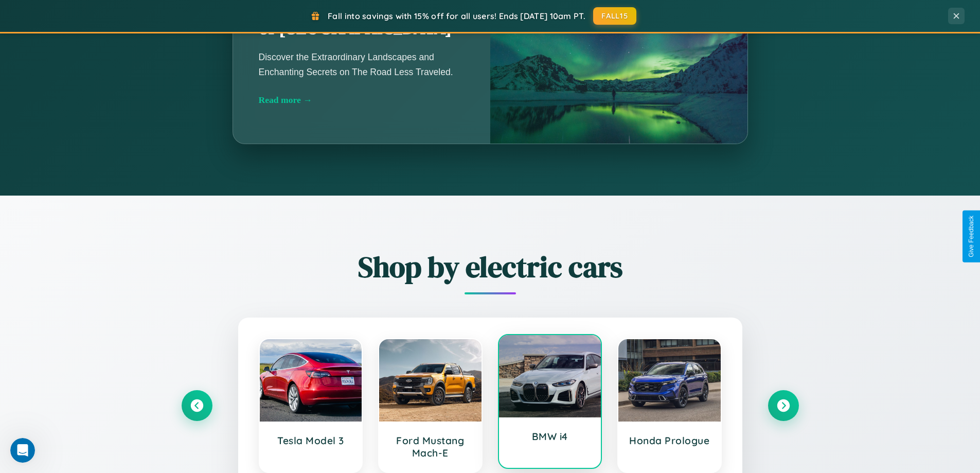 This screenshot has height=473, width=980. Describe the element at coordinates (972, 236) in the screenshot. I see `div: Give Feedback` at that location.